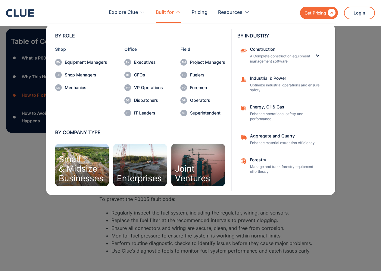  What do you see at coordinates (276, 55) in the screenshot?
I see `a: ConstructionA Complete construction equipment management software` at bounding box center [276, 55].